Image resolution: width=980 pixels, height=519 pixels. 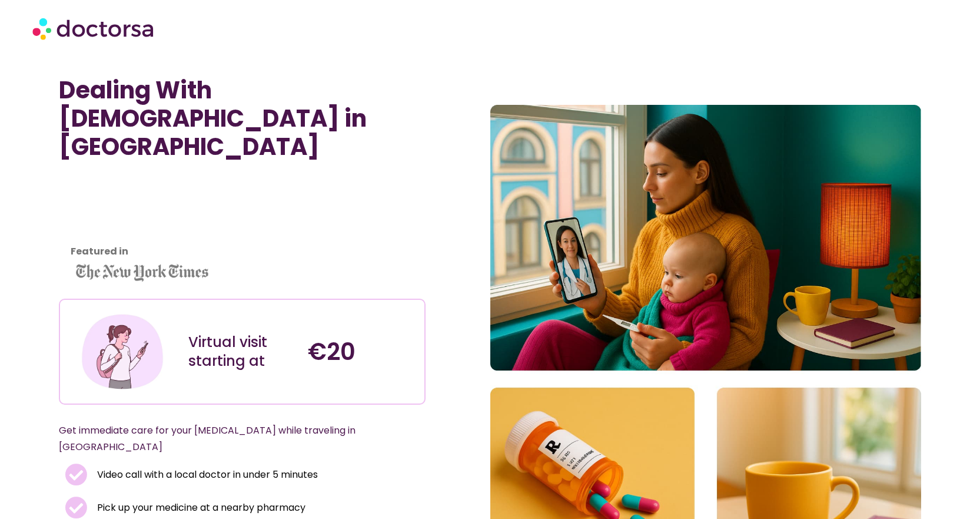 What do you see at coordinates (242, 351) in the screenshot?
I see `div: Virtual visit starting at` at bounding box center [242, 351].